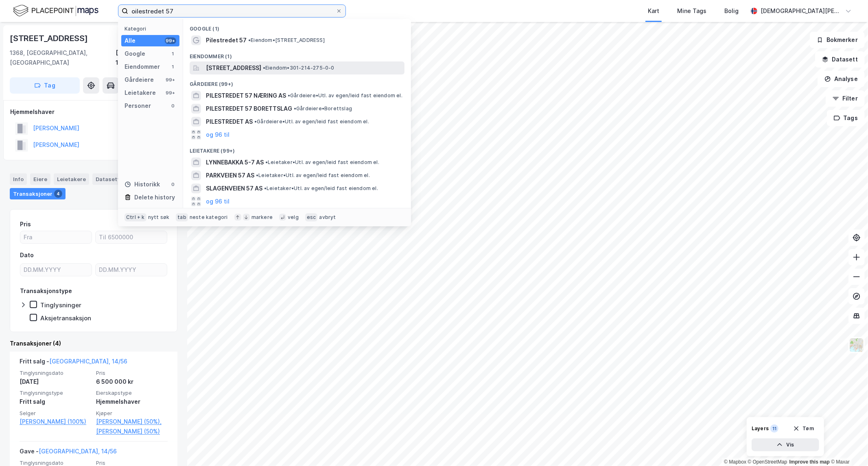 Image resolution: width=868 pixels, height=466 pixels. I want to click on span: Eiendom • 301-214-275-0-0, so click(299, 68).